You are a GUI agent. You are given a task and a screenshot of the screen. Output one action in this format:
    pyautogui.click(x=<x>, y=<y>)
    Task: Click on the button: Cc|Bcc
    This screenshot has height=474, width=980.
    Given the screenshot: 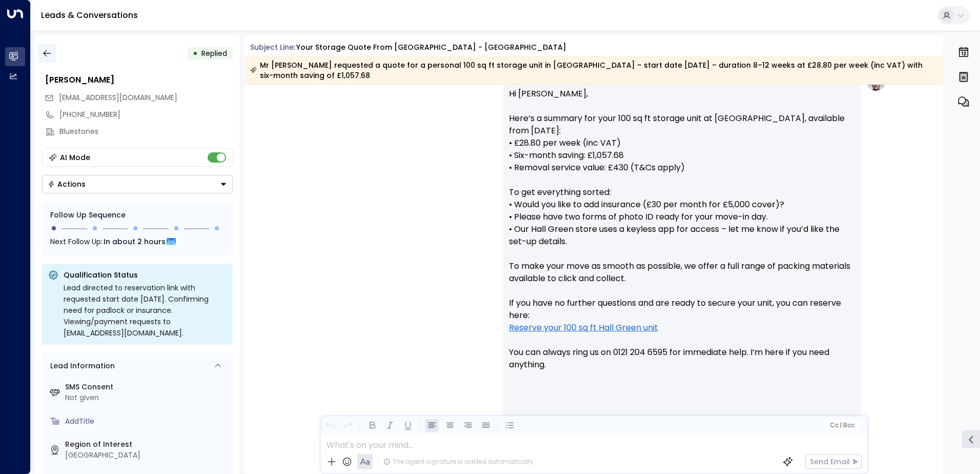 What is the action you would take?
    pyautogui.click(x=841, y=425)
    